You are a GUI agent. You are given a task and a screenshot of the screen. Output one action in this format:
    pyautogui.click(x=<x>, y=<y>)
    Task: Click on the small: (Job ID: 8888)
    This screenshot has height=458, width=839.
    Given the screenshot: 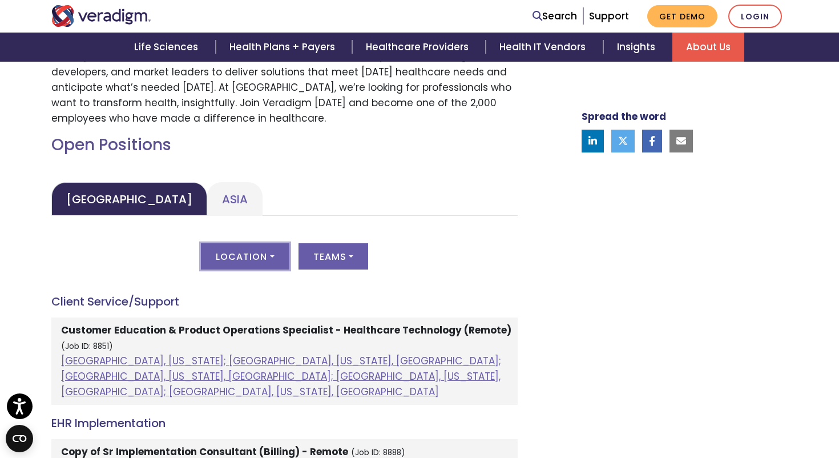 What is the action you would take?
    pyautogui.click(x=378, y=452)
    